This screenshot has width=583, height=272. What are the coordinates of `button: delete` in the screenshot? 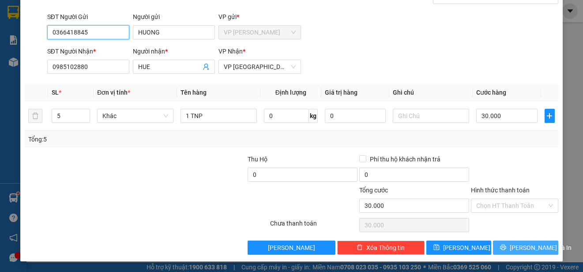 It's located at (35, 116).